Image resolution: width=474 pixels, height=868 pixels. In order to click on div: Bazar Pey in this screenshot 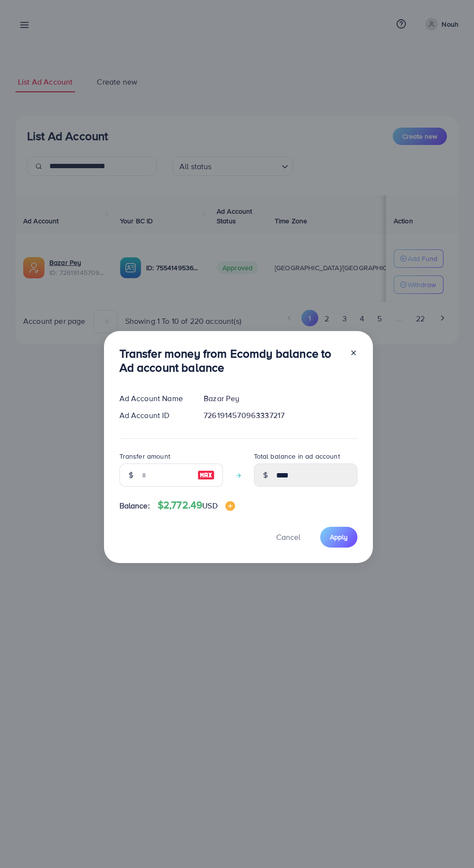, I will do `click(280, 398)`.